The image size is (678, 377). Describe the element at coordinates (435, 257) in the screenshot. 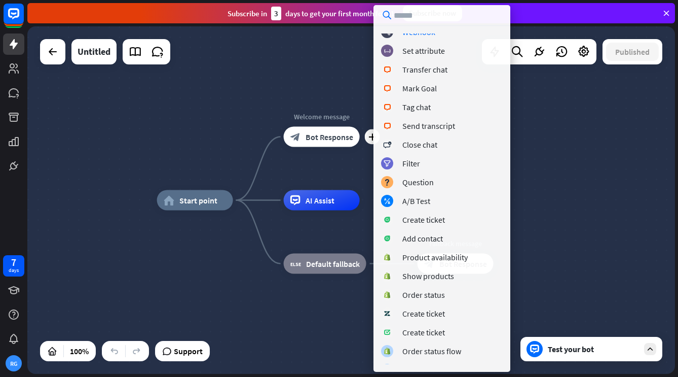

I see `div: Product availability` at that location.